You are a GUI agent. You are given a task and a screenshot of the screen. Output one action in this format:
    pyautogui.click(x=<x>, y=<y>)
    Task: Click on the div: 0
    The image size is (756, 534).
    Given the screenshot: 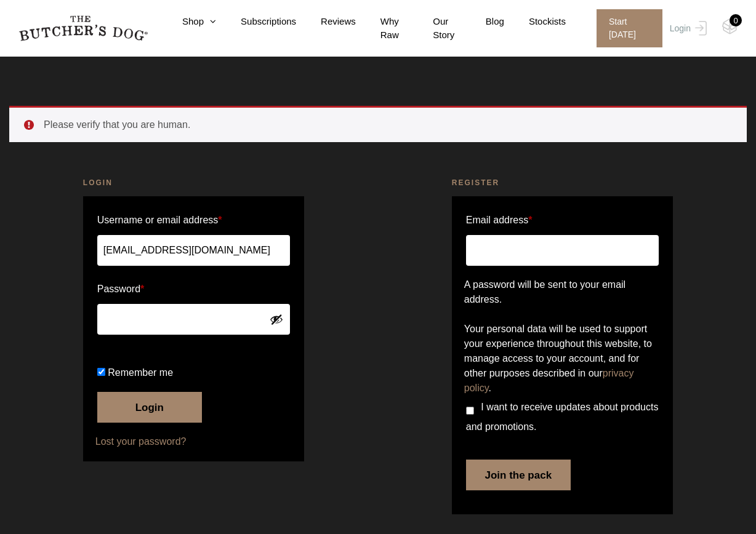 What is the action you would take?
    pyautogui.click(x=735, y=20)
    